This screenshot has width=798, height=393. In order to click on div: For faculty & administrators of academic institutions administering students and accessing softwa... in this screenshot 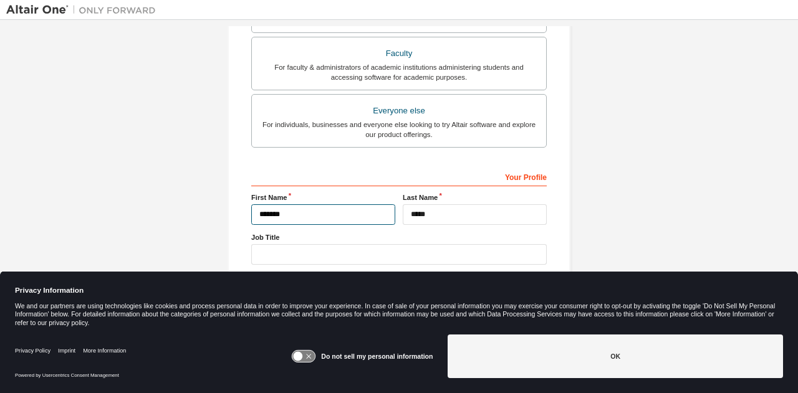, I will do `click(399, 72)`.